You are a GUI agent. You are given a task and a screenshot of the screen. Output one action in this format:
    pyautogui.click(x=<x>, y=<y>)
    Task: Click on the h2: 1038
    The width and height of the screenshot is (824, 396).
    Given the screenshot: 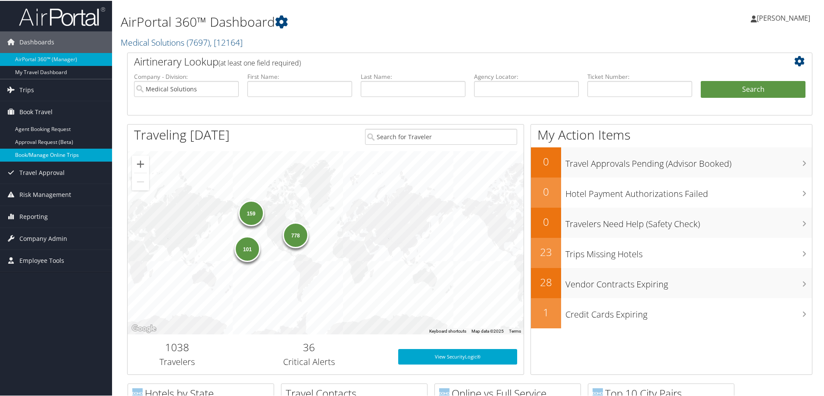 What is the action you would take?
    pyautogui.click(x=177, y=347)
    